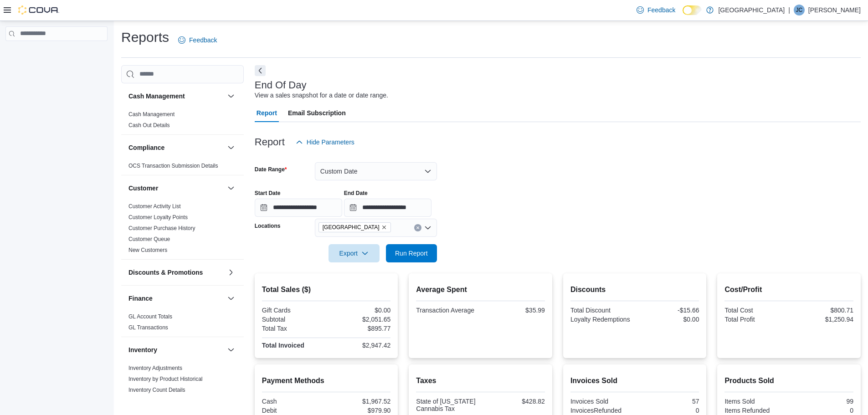 This screenshot has width=868, height=415. Describe the element at coordinates (143, 188) in the screenshot. I see `h3: Customer` at that location.